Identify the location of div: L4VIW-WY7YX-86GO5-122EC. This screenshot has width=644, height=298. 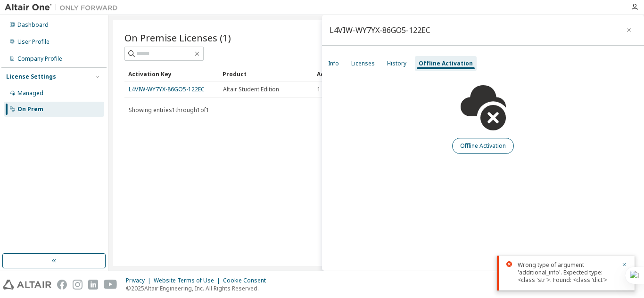
(380, 30).